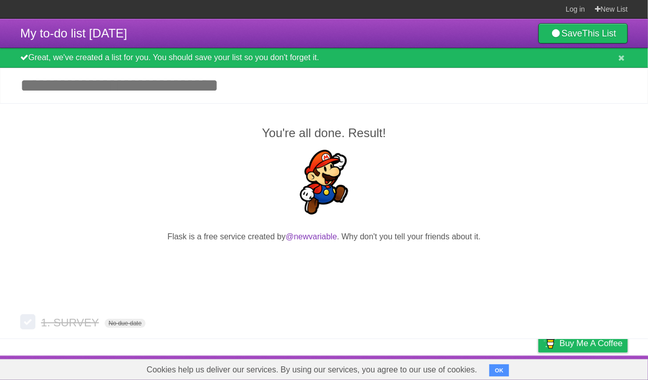 Image resolution: width=648 pixels, height=380 pixels. What do you see at coordinates (583, 343) in the screenshot?
I see `a: Buy me a coffee` at bounding box center [583, 343].